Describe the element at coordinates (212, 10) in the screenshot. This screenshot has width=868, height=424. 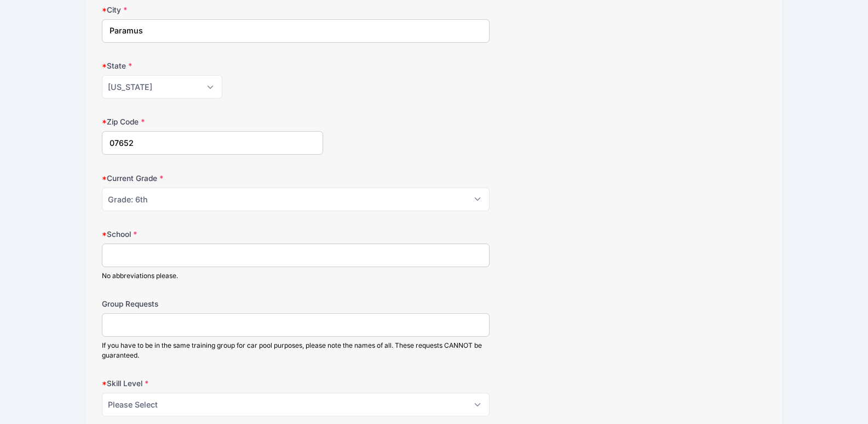
I see `label: City` at that location.